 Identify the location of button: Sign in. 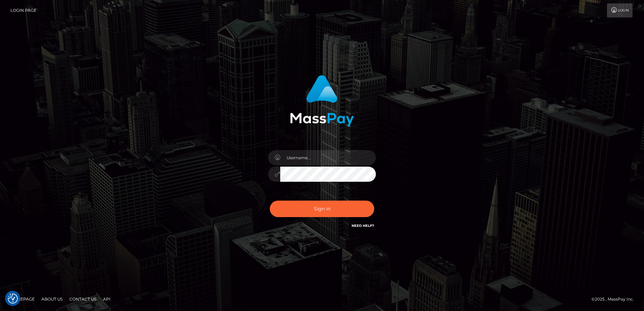
(322, 209).